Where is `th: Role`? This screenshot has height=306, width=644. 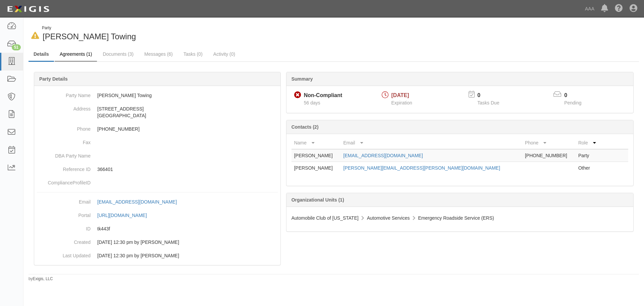
th: Role is located at coordinates (588, 142).